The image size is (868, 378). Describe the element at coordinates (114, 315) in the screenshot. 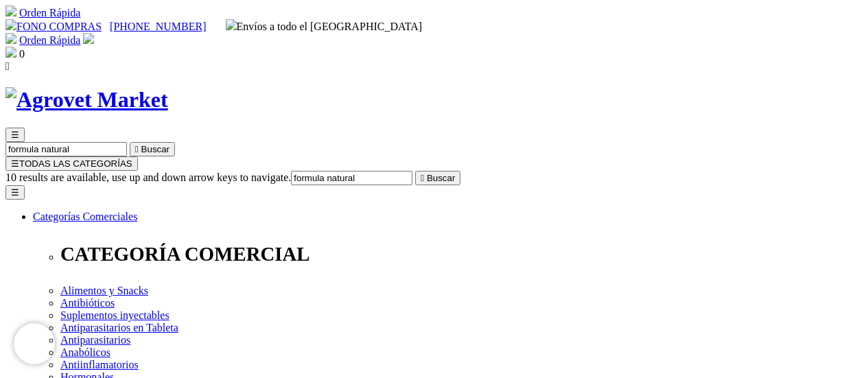

I see `a: Suplementos inyectables` at that location.